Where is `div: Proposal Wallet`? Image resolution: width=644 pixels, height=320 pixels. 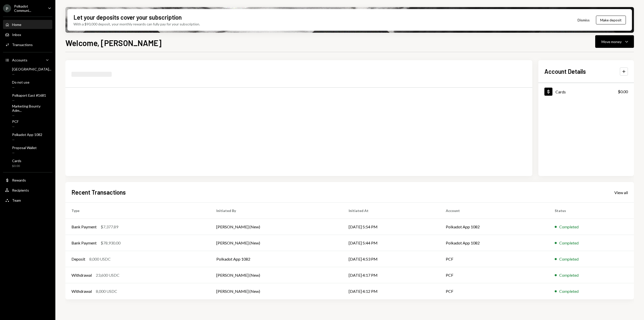
div: Proposal Wallet is located at coordinates (25, 147).